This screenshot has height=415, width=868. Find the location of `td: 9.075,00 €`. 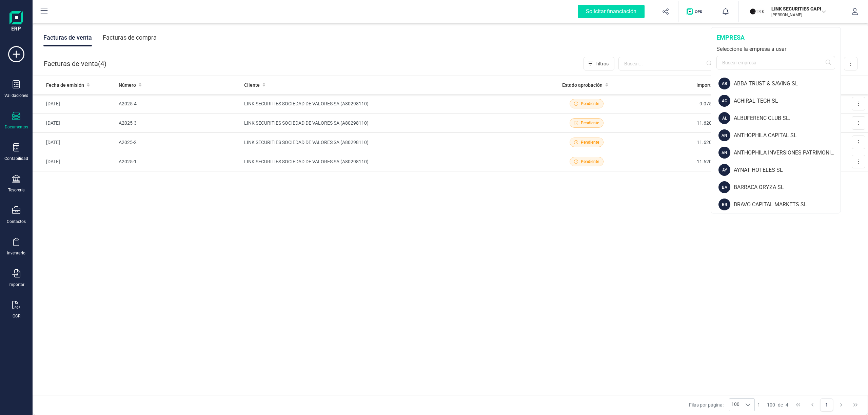

td: 9.075,00 € is located at coordinates (678, 104).